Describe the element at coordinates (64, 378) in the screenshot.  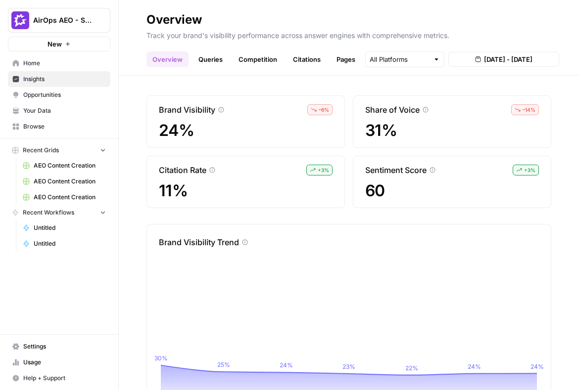
I see `span: Help + Support` at that location.